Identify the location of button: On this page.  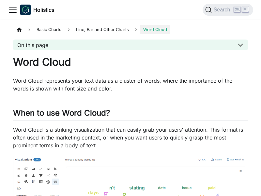
(131, 45).